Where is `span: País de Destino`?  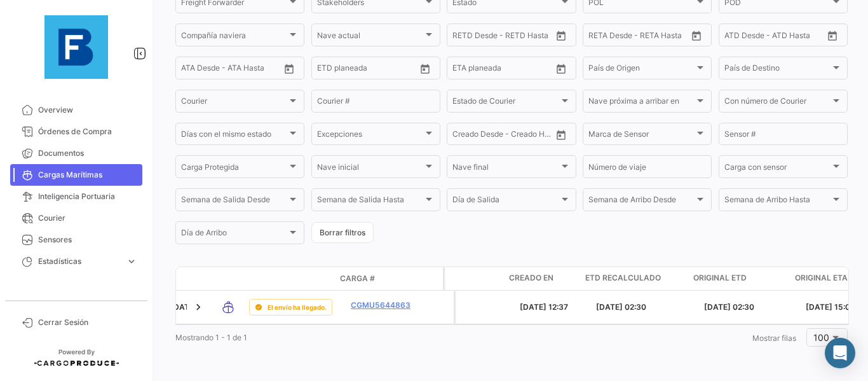 span: País de Destino is located at coordinates (777, 70).